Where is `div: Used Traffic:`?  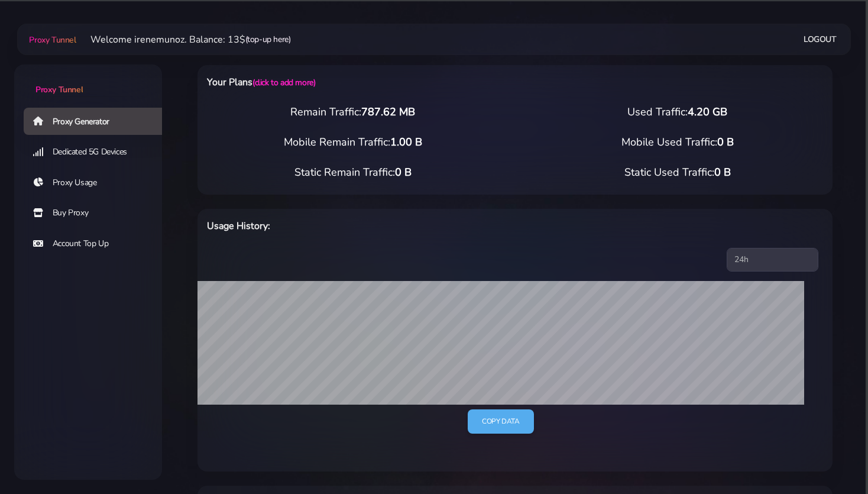
div: Used Traffic: is located at coordinates (677, 111).